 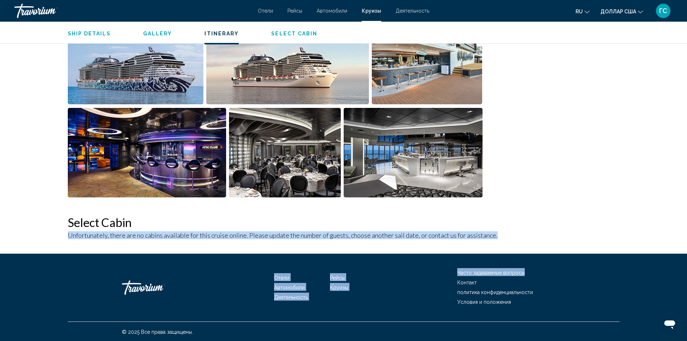 I want to click on font: Условия и положения, so click(x=484, y=302).